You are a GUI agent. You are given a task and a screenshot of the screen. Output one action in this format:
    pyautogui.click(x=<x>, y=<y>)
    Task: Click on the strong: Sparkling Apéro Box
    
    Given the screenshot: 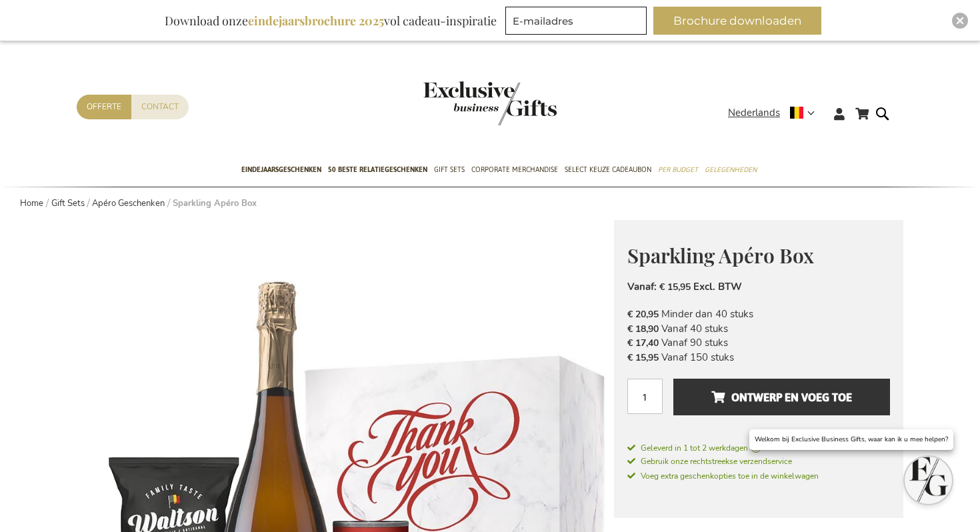 What is the action you would take?
    pyautogui.click(x=215, y=203)
    